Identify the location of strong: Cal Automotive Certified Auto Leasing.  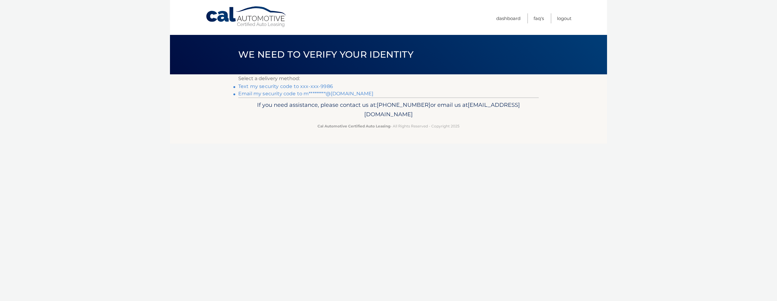
(354, 126).